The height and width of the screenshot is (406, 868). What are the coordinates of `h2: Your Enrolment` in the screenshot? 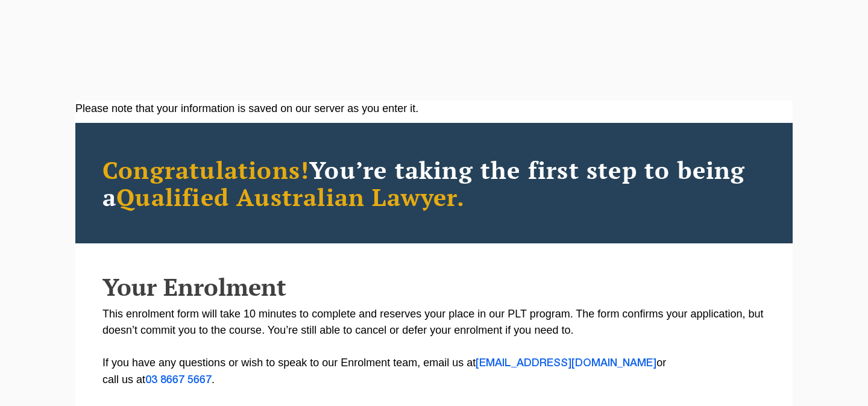 It's located at (434, 287).